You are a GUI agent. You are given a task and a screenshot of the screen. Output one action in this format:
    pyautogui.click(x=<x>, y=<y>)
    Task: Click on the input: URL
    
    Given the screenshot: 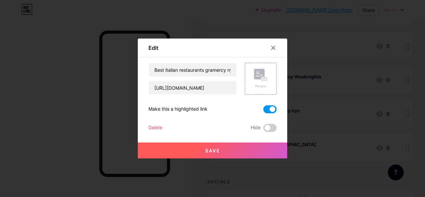 What is the action you would take?
    pyautogui.click(x=193, y=88)
    